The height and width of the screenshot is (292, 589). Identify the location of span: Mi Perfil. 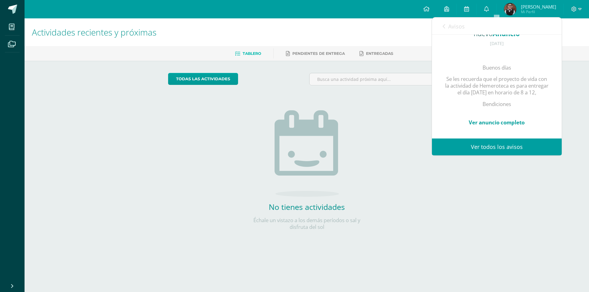
(539, 12).